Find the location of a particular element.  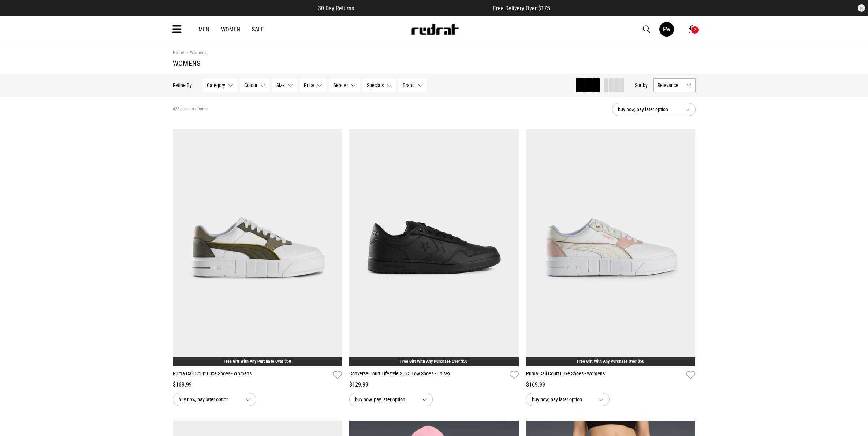

button: Gender is located at coordinates (345, 85).